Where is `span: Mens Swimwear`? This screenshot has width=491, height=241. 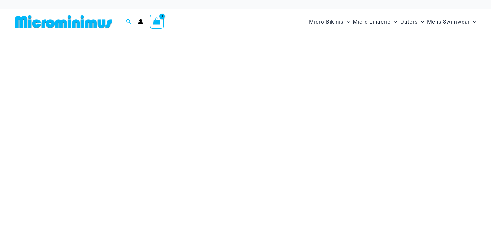 span: Mens Swimwear is located at coordinates (448, 22).